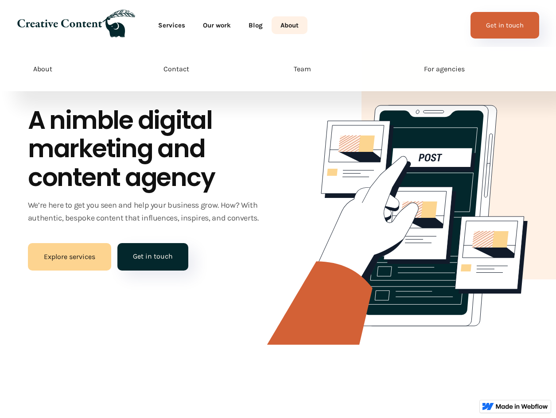 This screenshot has width=556, height=418. What do you see at coordinates (302, 69) in the screenshot?
I see `div: Team` at bounding box center [302, 69].